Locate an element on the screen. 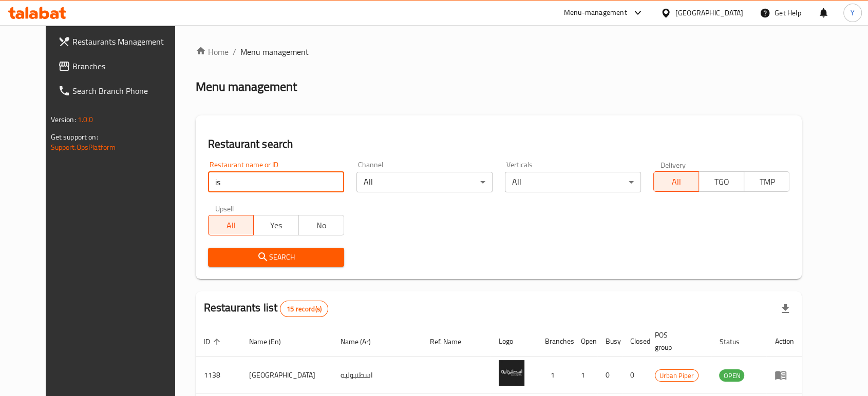 This screenshot has width=868, height=396. span: Yes is located at coordinates (276, 225).